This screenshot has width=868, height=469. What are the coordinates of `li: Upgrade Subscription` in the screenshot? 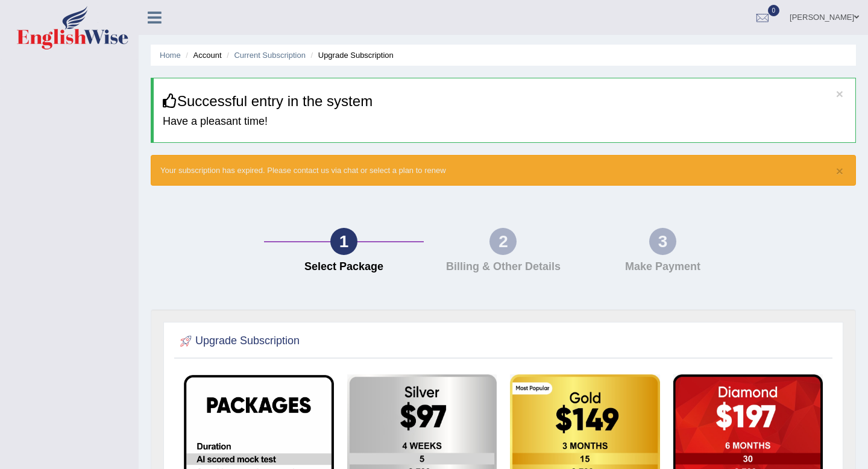 It's located at (351, 55).